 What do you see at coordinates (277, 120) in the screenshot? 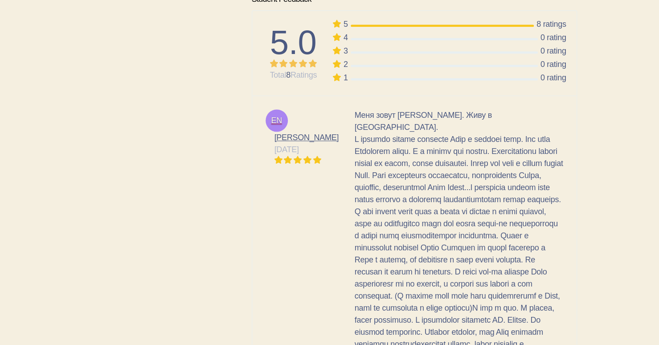
I see `a: EN` at bounding box center [277, 120].